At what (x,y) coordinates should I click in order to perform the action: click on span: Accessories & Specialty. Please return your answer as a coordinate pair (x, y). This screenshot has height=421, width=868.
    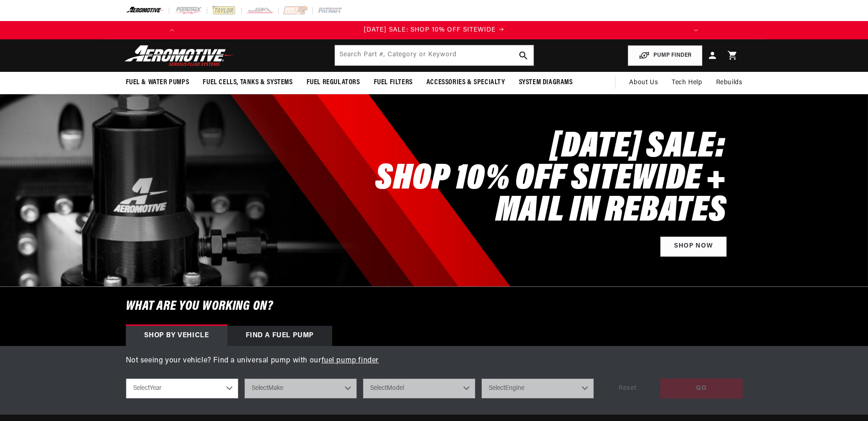
    Looking at the image, I should click on (465, 82).